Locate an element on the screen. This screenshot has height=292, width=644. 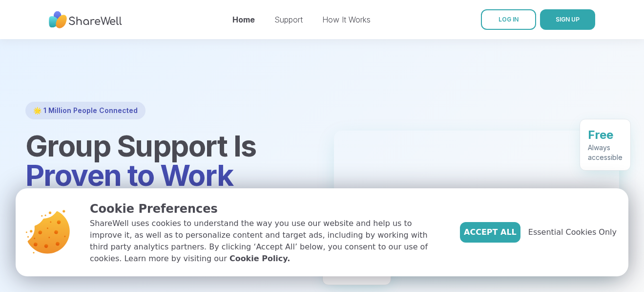
span: Accept All is located at coordinates (491, 232).